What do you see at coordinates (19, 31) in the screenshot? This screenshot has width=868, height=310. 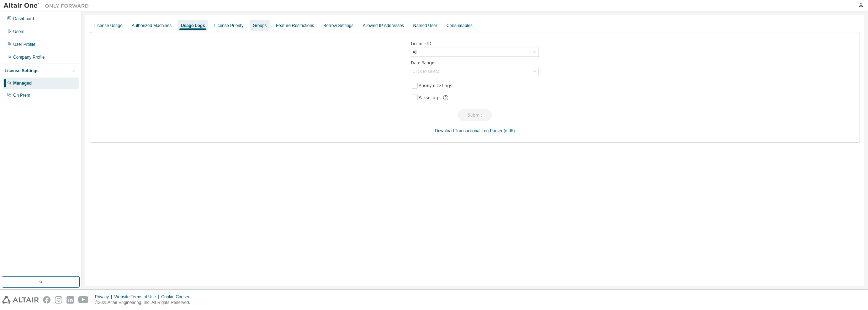 I see `div: Users` at bounding box center [19, 31].